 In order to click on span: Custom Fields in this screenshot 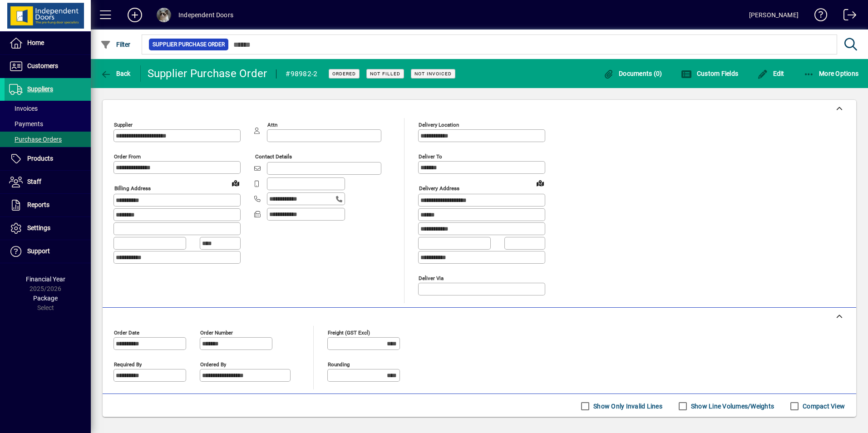, I will do `click(710, 74)`.